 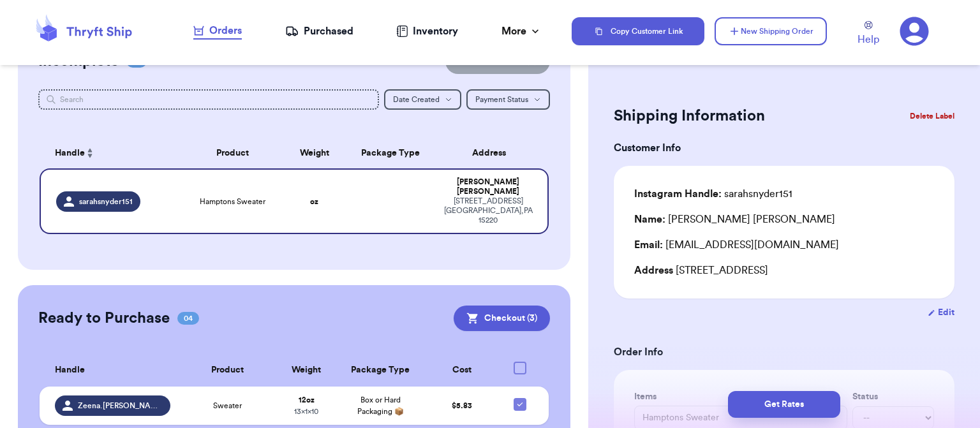 What do you see at coordinates (649, 219) in the screenshot?
I see `span: Name:` at bounding box center [649, 219].